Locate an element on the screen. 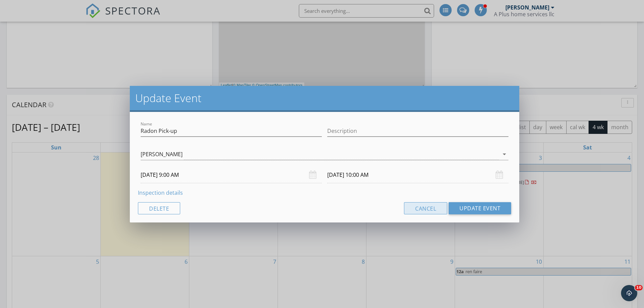  span: 10 is located at coordinates (639, 288).